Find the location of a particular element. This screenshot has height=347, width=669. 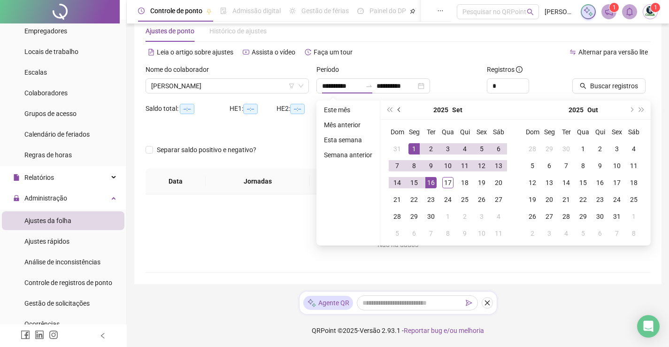

li: Semana anterior is located at coordinates (348, 155).